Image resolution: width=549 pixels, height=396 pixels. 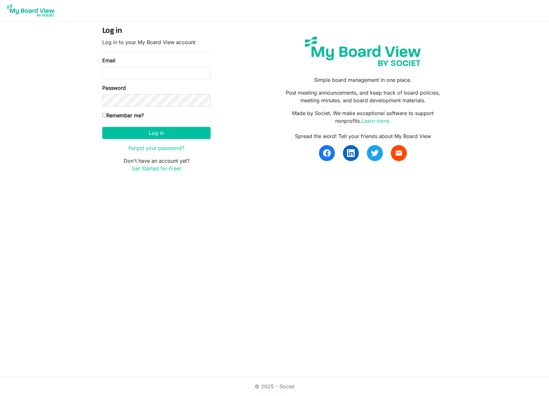 What do you see at coordinates (363, 136) in the screenshot?
I see `div: Spread the word! Tell your friends about My Board View` at bounding box center [363, 136].